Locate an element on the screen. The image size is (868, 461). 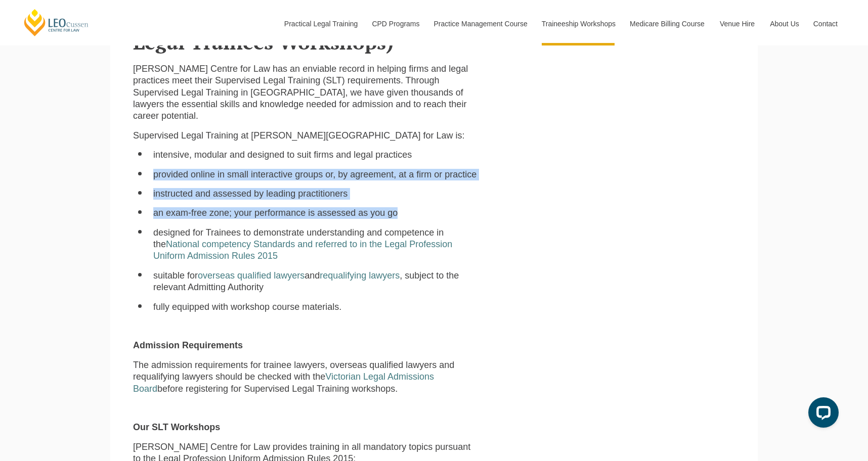
a: Traineeship Workshops is located at coordinates (578, 24).